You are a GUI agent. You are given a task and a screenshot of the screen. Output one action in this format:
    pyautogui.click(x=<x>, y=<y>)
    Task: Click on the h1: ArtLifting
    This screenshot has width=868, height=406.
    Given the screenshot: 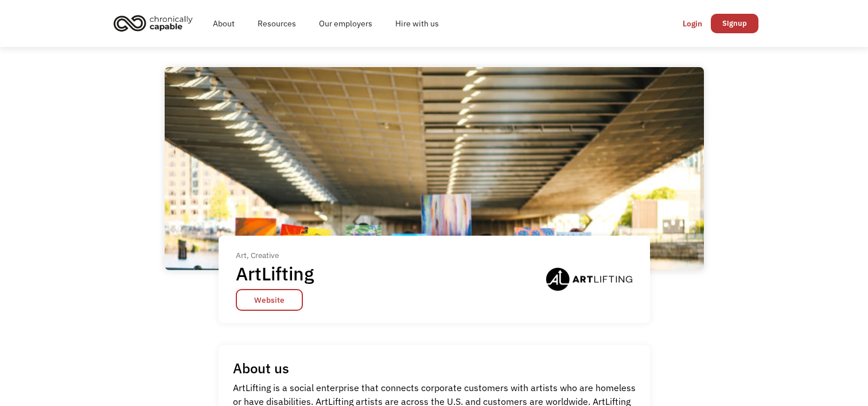 What is the action you would take?
    pyautogui.click(x=275, y=274)
    